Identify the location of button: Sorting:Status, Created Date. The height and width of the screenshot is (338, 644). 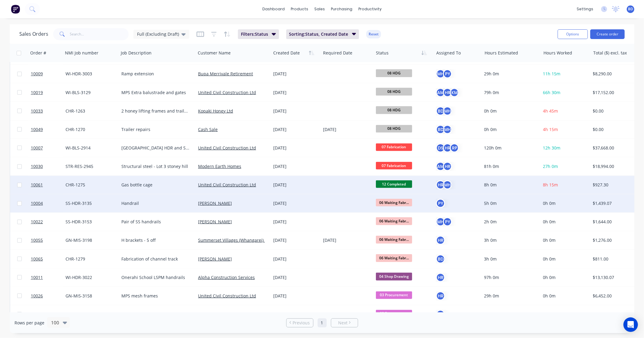
(323, 34).